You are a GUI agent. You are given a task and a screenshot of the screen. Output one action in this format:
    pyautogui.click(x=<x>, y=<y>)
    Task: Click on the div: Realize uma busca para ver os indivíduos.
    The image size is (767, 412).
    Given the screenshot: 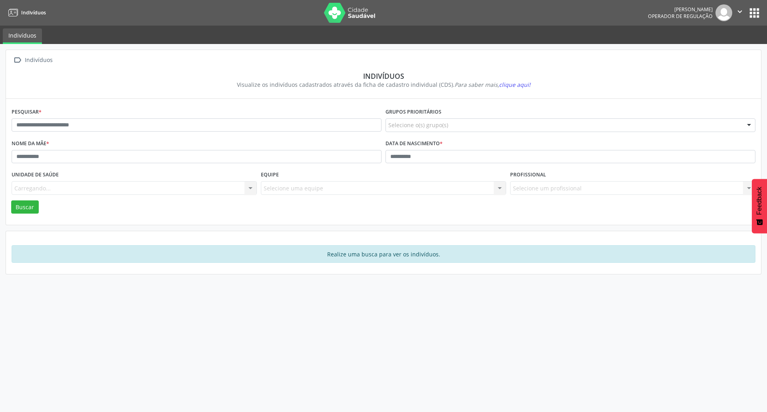 What is the action you would take?
    pyautogui.click(x=384, y=254)
    